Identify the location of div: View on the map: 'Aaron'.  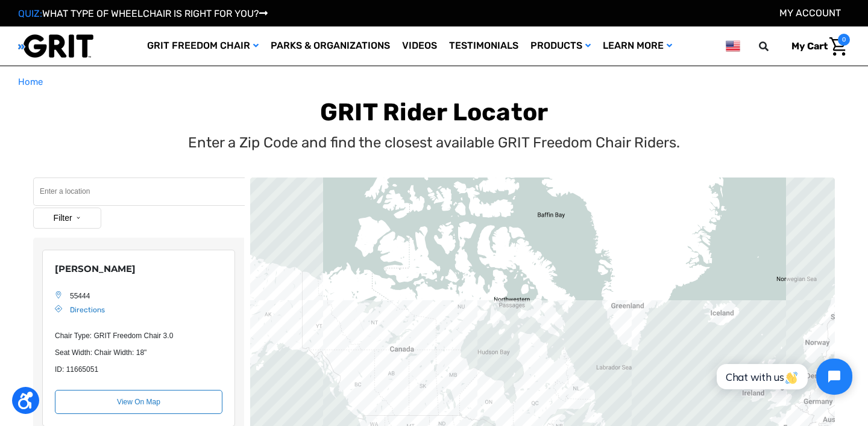
(139, 402).